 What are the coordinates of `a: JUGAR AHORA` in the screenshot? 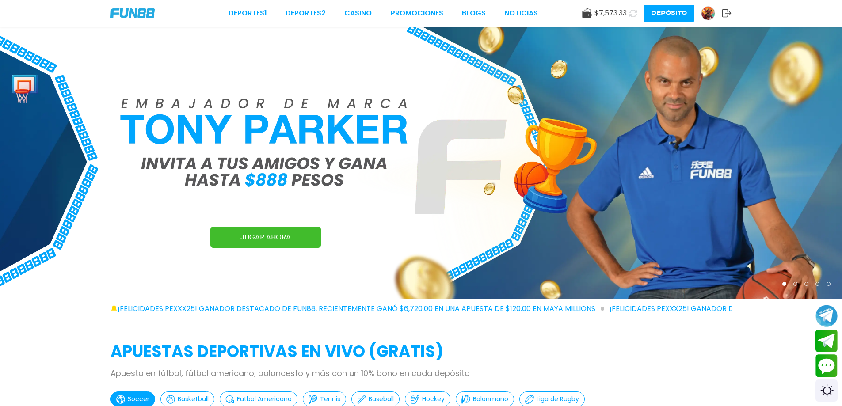 It's located at (266, 237).